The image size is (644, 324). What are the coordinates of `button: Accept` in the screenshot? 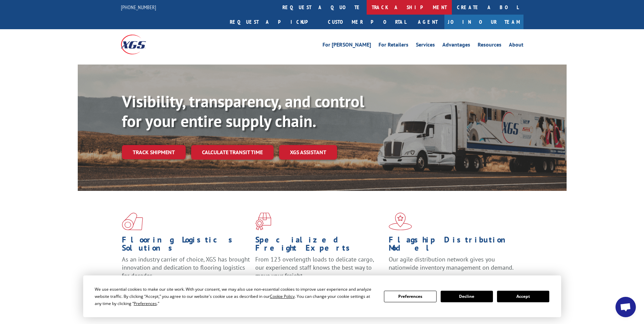 It's located at (523, 297).